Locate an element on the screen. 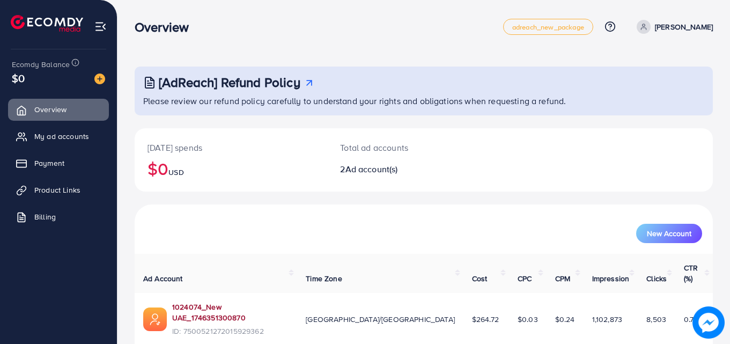 This screenshot has width=730, height=344. button: New Account is located at coordinates (669, 233).